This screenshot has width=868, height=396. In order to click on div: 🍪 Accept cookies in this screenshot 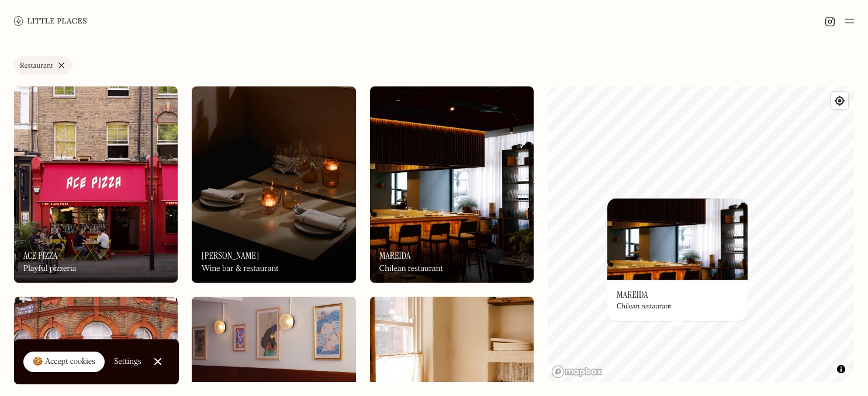, I will do `click(64, 362)`.